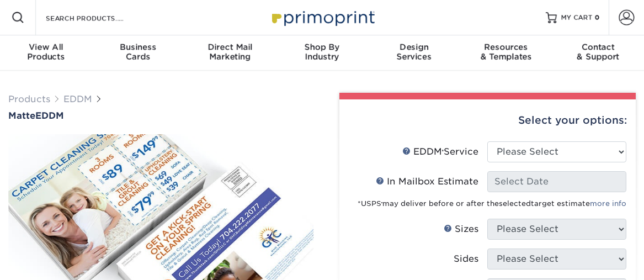  What do you see at coordinates (488, 120) in the screenshot?
I see `div: Select your options:` at bounding box center [488, 120].